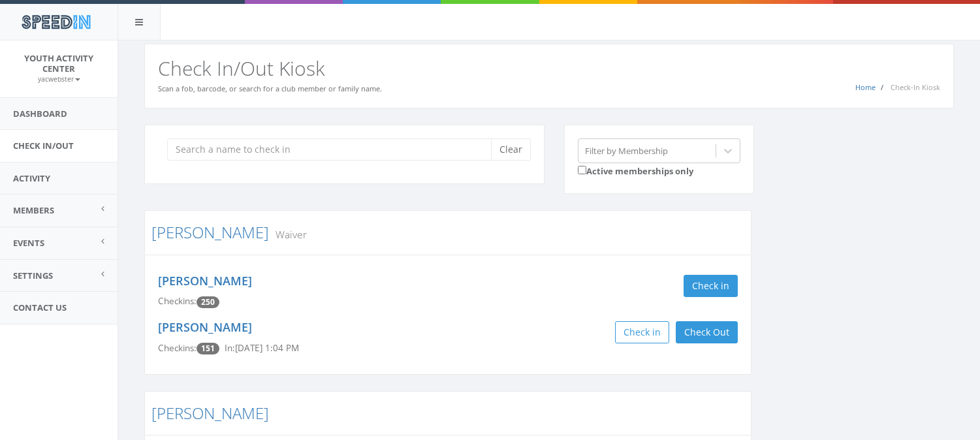  Describe the element at coordinates (865, 87) in the screenshot. I see `a: Home` at that location.